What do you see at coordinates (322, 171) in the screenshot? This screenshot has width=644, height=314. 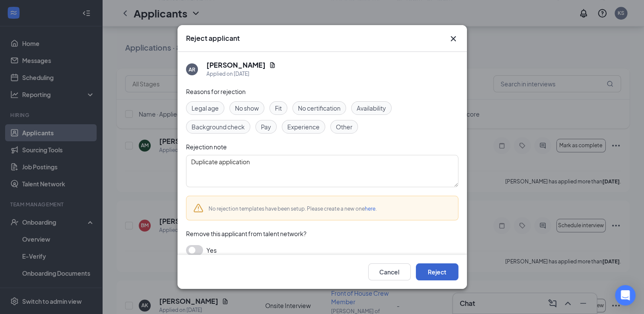 I see `textarea: Duplicate application` at bounding box center [322, 171].